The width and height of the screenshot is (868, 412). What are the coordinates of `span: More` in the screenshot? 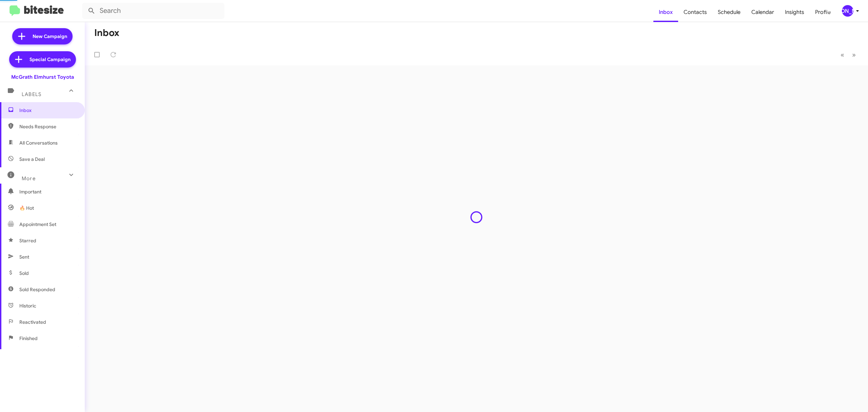 It's located at (28, 179).